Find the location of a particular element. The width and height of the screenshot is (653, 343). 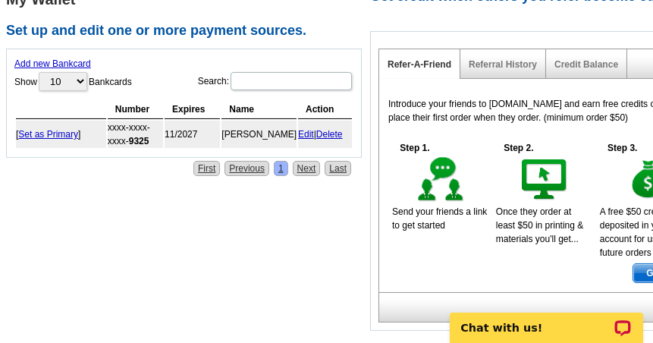

img: step-1.gif is located at coordinates (440, 180).